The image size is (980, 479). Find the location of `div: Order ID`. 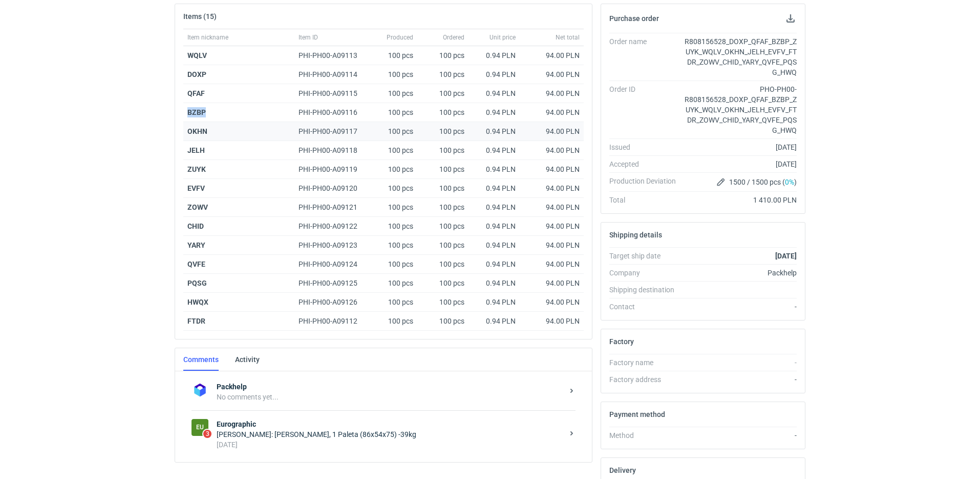

div: Order ID is located at coordinates (647, 110).